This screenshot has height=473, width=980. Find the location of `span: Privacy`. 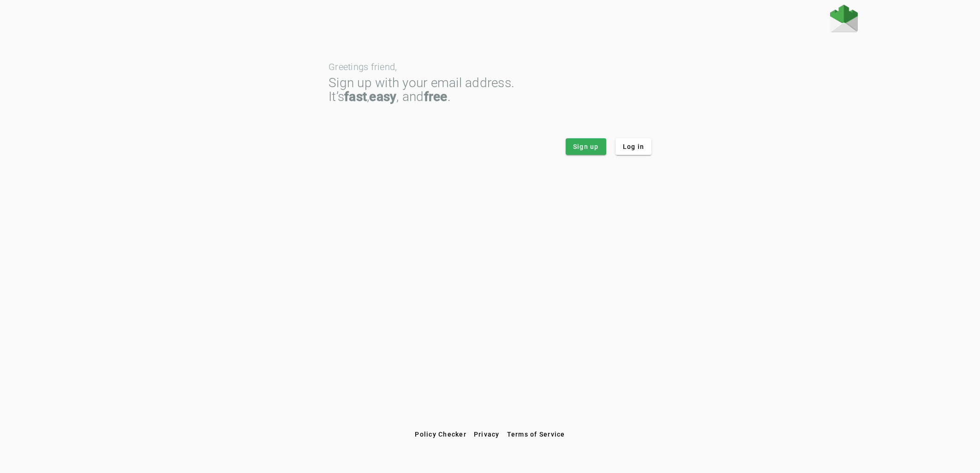

span: Privacy is located at coordinates (487, 434).